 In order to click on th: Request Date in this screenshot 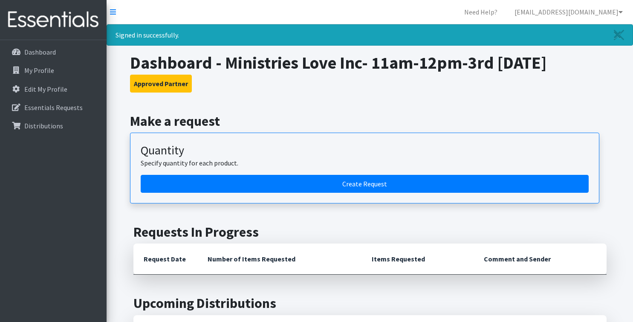, I will do `click(165, 259)`.